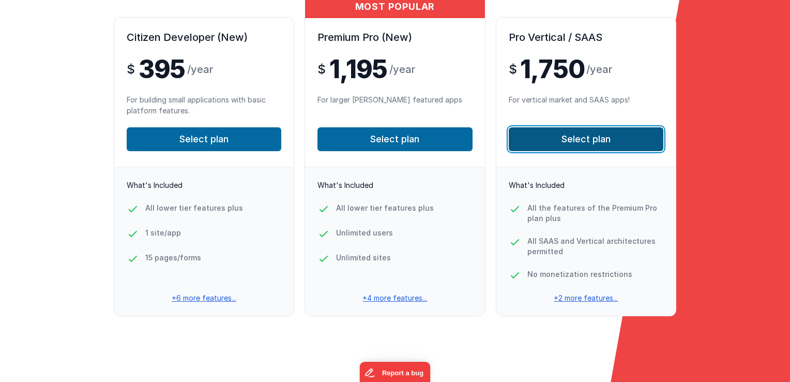  I want to click on span: 395, so click(162, 69).